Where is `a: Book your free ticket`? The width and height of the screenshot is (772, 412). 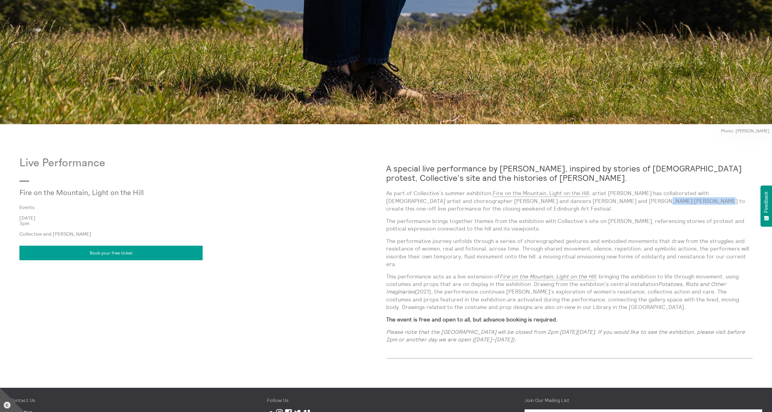 a: Book your free ticket is located at coordinates (111, 253).